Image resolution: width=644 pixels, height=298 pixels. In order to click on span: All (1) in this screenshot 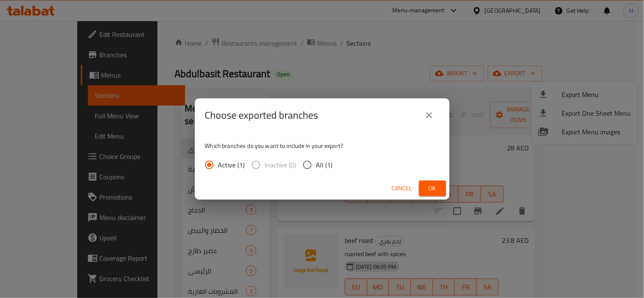, I will do `click(324, 165)`.